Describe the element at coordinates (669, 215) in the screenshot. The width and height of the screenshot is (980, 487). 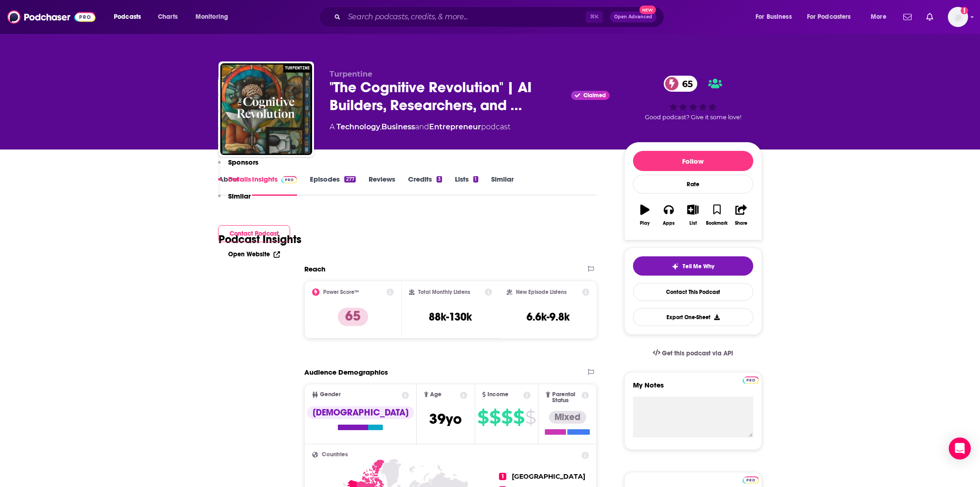
I see `button: Apps` at that location.